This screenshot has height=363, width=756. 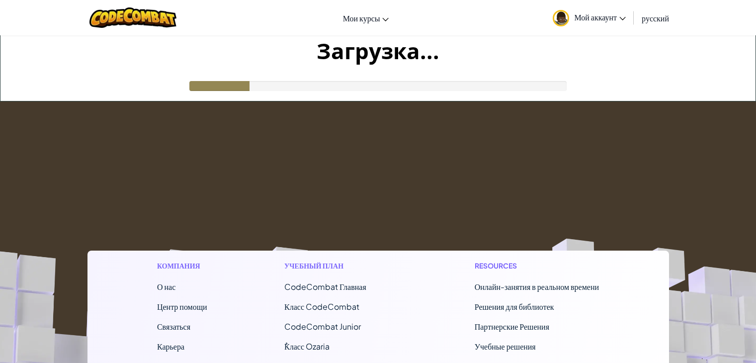 I want to click on a: ٌКласс Ozaria, so click(x=307, y=346).